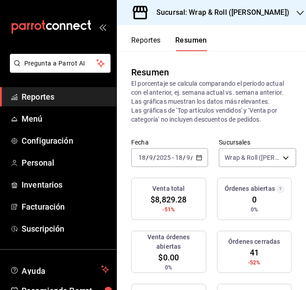 The image size is (306, 290). Describe the element at coordinates (257, 142) in the screenshot. I see `label: Sucursales` at that location.